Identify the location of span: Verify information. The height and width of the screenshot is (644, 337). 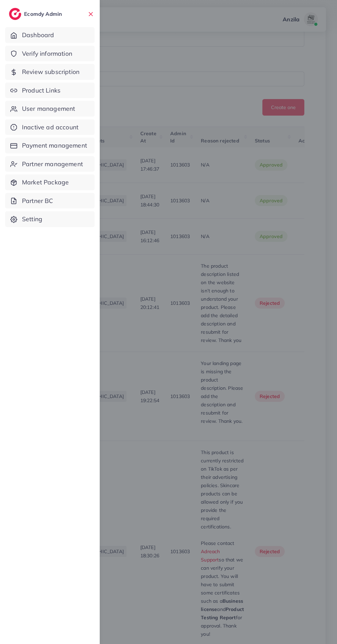
(47, 54).